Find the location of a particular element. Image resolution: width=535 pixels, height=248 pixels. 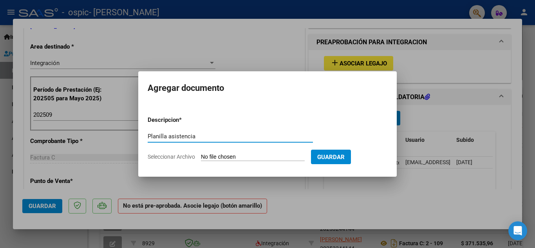

div: Open Intercom Messenger is located at coordinates (518, 231).